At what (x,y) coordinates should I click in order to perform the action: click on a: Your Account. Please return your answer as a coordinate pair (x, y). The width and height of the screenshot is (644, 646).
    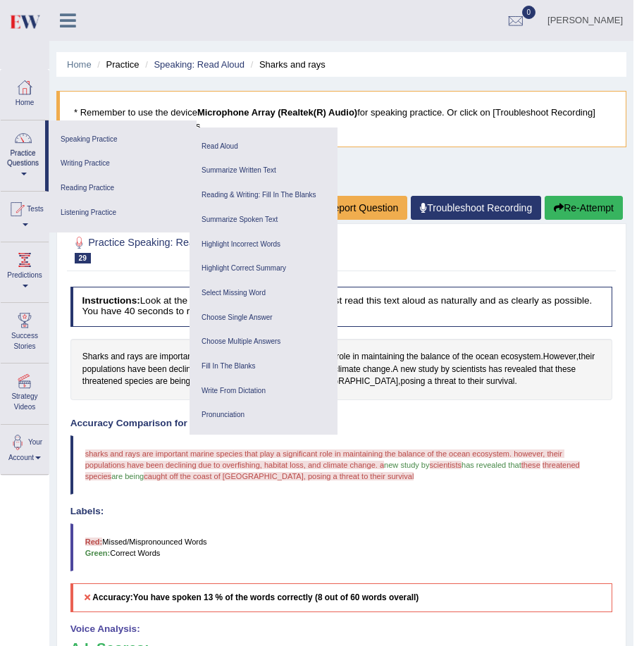
    Looking at the image, I should click on (25, 447).